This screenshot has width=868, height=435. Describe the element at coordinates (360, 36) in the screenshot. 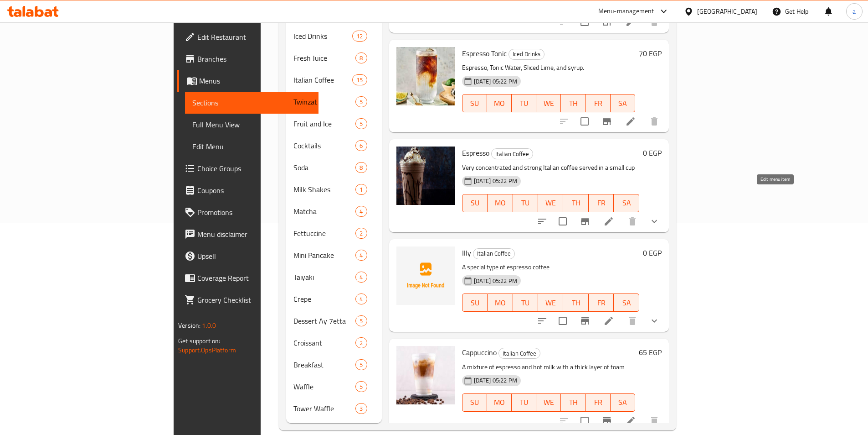

I see `span: 12` at that location.